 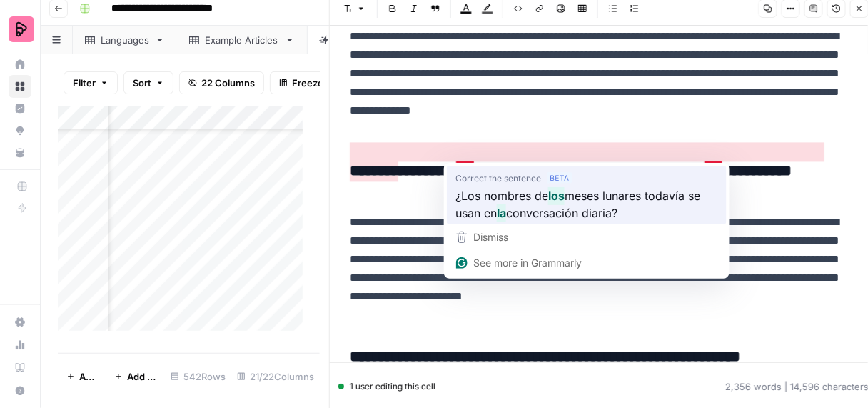 What do you see at coordinates (276, 376) in the screenshot?
I see `div: 21/22 Columns` at bounding box center [276, 376].